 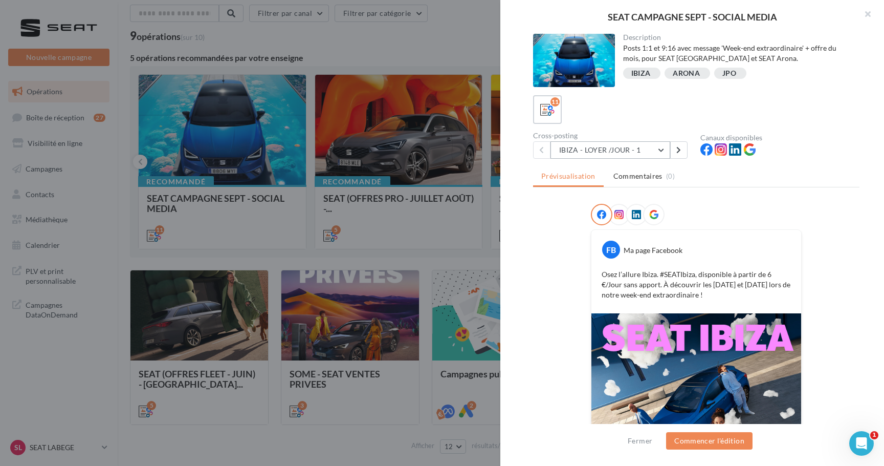 What do you see at coordinates (611, 150) in the screenshot?
I see `button: IBIZA - LOYER /JOUR - 1` at bounding box center [611, 150].